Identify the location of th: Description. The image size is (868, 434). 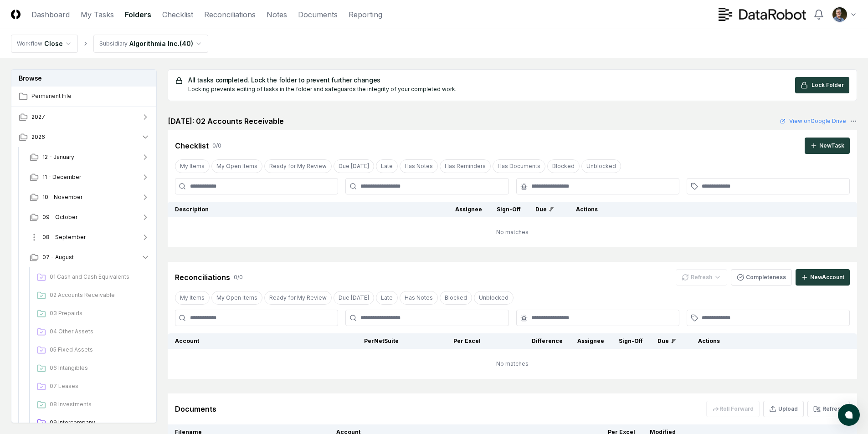
(307, 209).